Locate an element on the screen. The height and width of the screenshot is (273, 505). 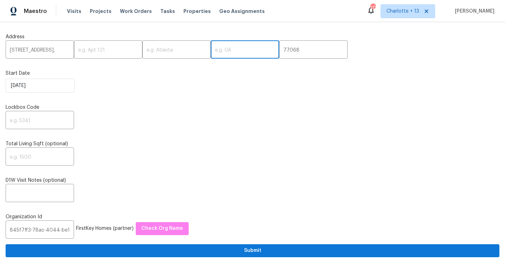
button: Submit is located at coordinates (253, 250).